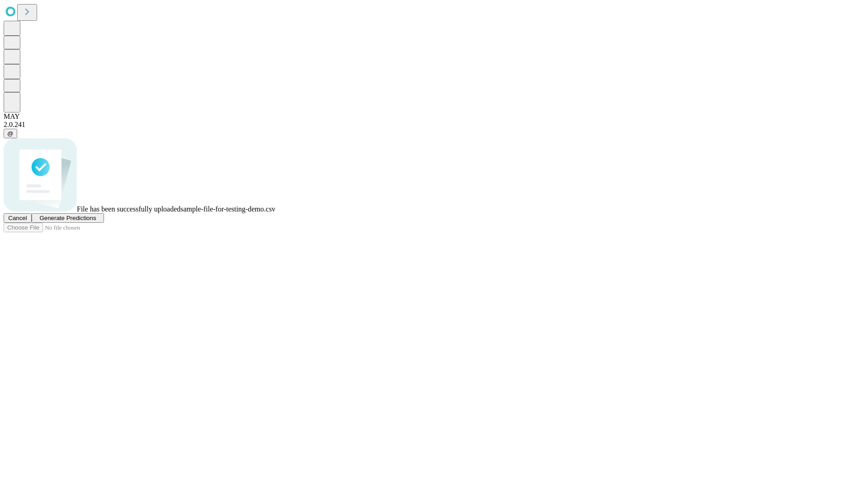 Image resolution: width=868 pixels, height=488 pixels. What do you see at coordinates (68, 218) in the screenshot?
I see `button: Generate Predictions` at bounding box center [68, 218].